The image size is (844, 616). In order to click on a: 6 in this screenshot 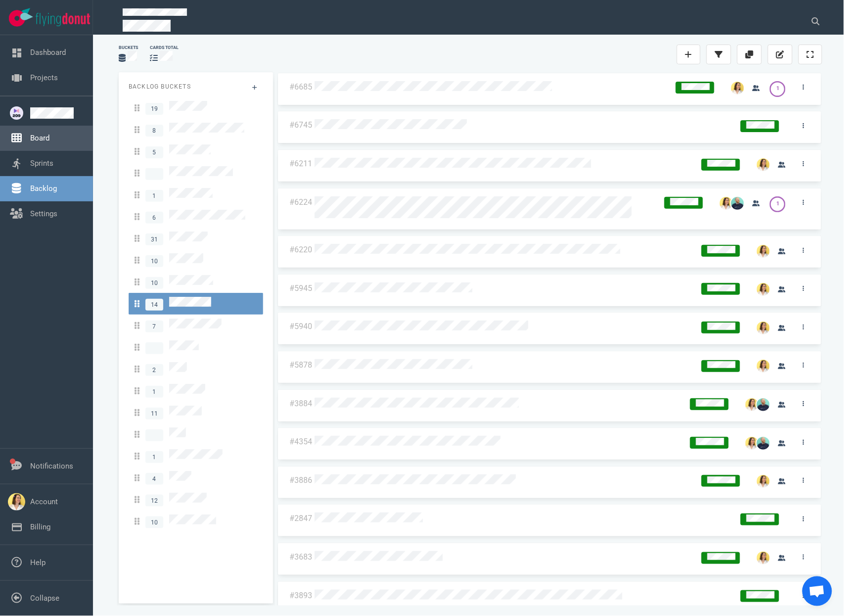, I will do `click(196, 217)`.